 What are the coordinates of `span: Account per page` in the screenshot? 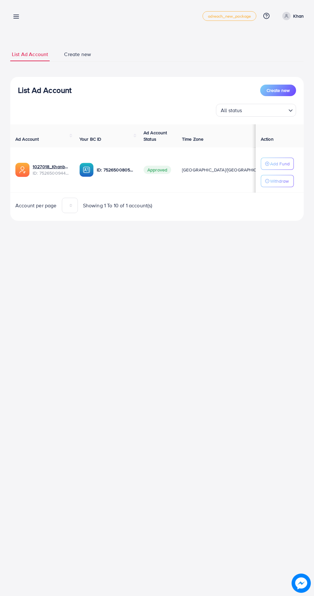 It's located at (36, 205).